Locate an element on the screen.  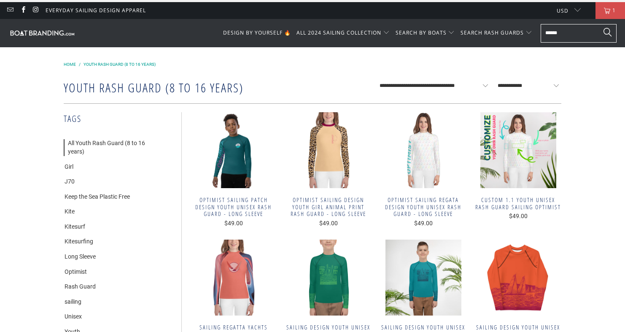
img: Custom 1.1 Youth Unisex Rash Guard Sailing Optimist is located at coordinates (518, 150).